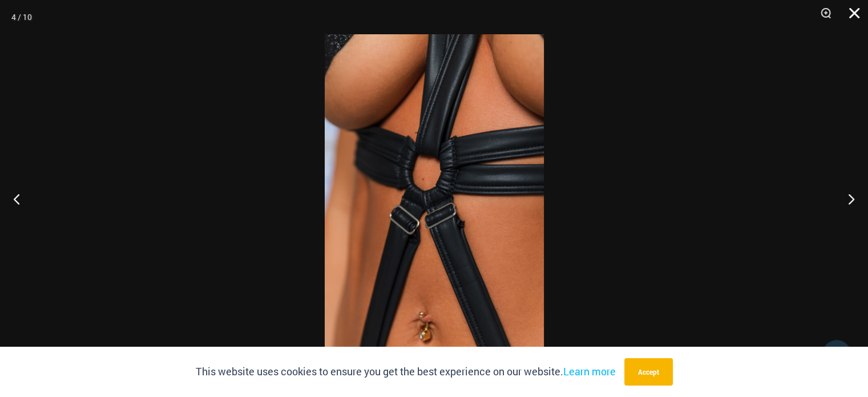 The width and height of the screenshot is (868, 397). What do you see at coordinates (846, 198) in the screenshot?
I see `button: Next` at bounding box center [846, 198].